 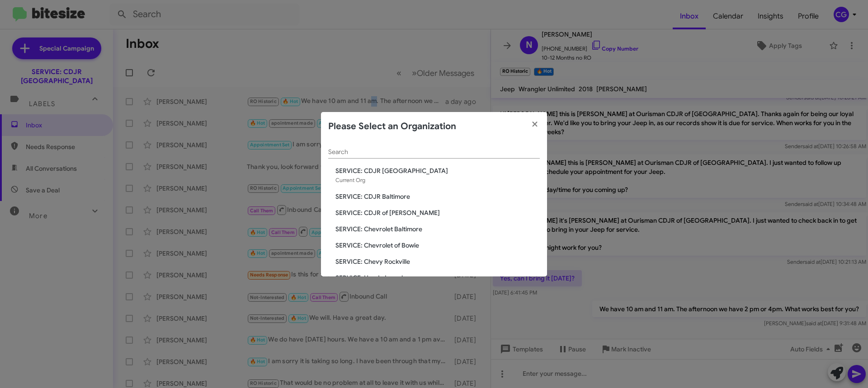 I want to click on span: SERVICE: Chevy Rockville, so click(x=437, y=261).